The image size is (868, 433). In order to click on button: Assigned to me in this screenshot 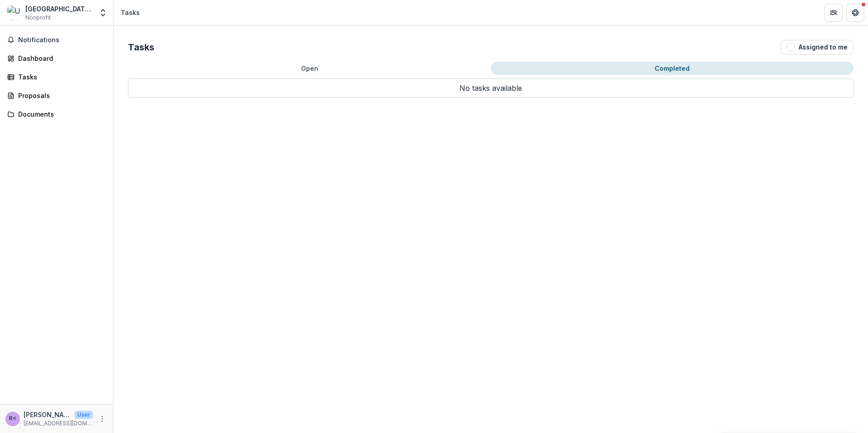, I will do `click(817, 47)`.